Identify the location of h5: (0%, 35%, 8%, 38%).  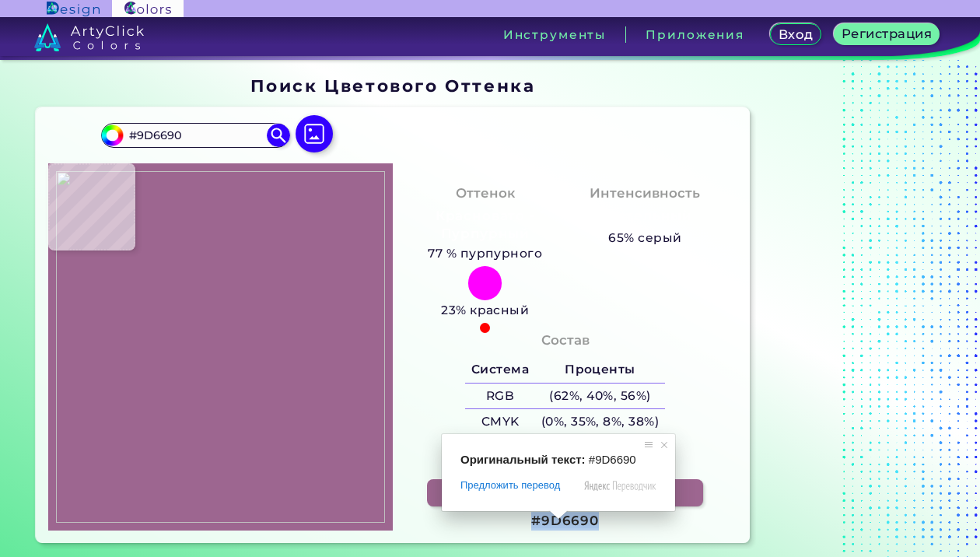
(600, 422).